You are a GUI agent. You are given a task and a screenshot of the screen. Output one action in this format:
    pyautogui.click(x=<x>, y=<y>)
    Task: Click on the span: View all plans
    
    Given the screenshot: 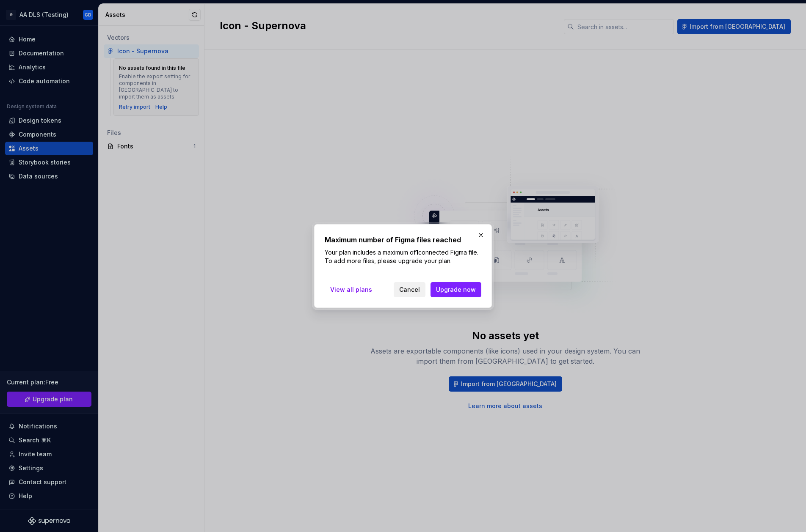 What is the action you would take?
    pyautogui.click(x=351, y=290)
    